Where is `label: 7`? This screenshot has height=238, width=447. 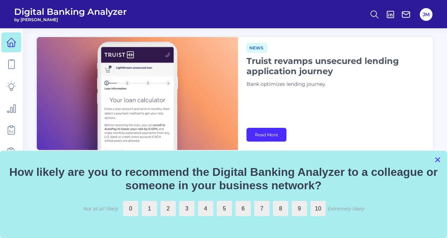 label: 7 is located at coordinates (262, 209).